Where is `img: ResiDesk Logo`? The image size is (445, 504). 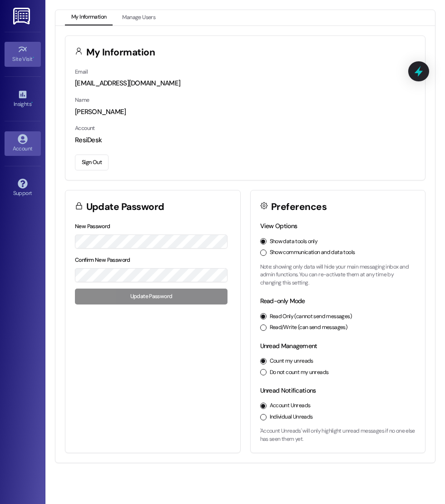
img: ResiDesk Logo is located at coordinates (22, 16).